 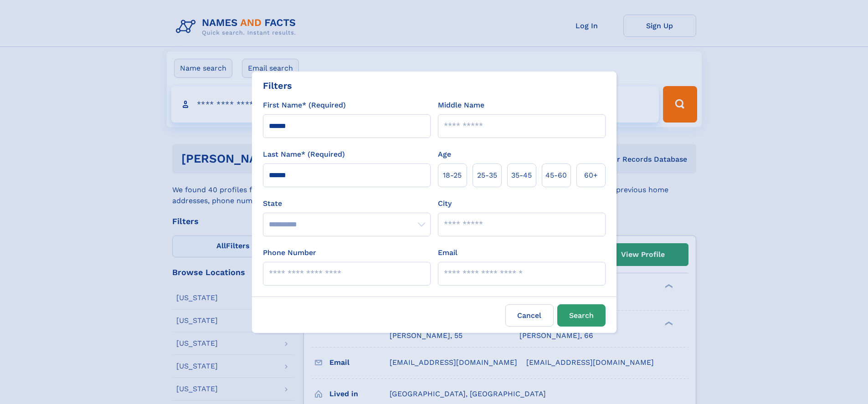 What do you see at coordinates (556, 176) in the screenshot?
I see `span: 45‑60` at bounding box center [556, 176].